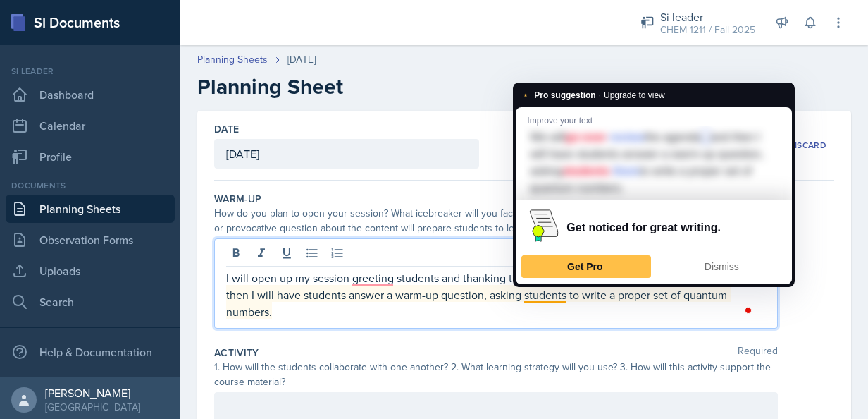 The image size is (868, 419). Describe the element at coordinates (91, 302) in the screenshot. I see `a: Search` at that location.